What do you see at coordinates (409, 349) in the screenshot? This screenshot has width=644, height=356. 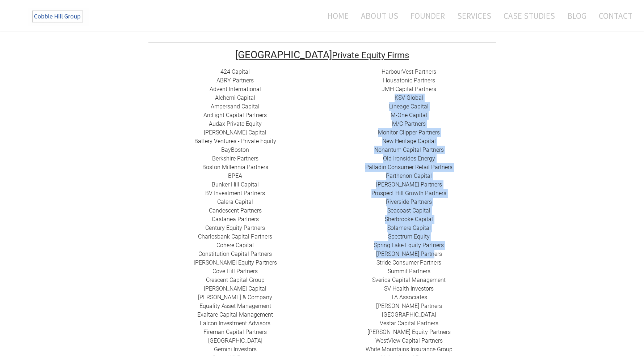 I see `a: White Mountains Insurance Group` at bounding box center [409, 349].